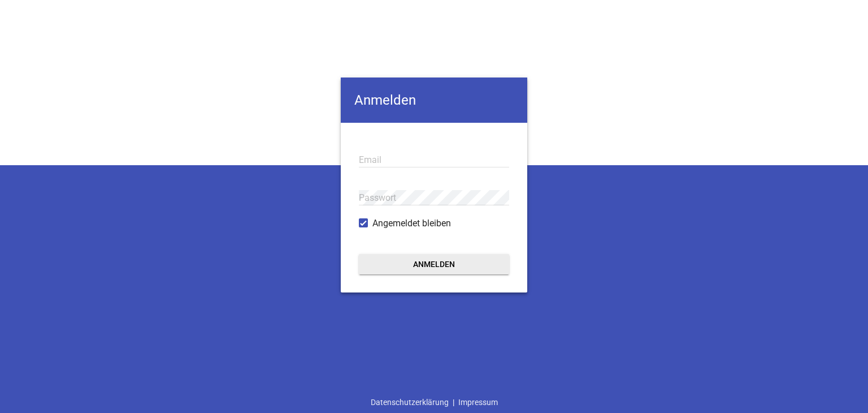 The image size is (868, 413). What do you see at coordinates (410, 402) in the screenshot?
I see `a: Datenschutzerklärung` at bounding box center [410, 402].